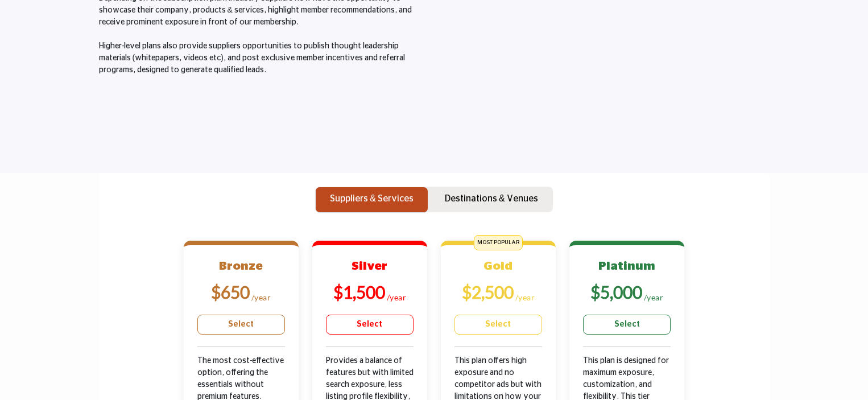  What do you see at coordinates (491, 198) in the screenshot?
I see `p: Destinations & Venues` at bounding box center [491, 198].